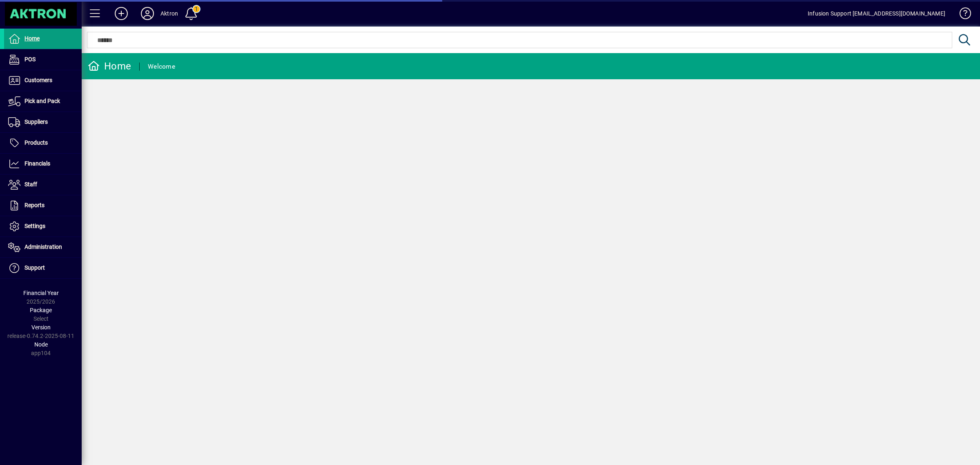 The width and height of the screenshot is (980, 465). What do you see at coordinates (41, 327) in the screenshot?
I see `span: Version` at bounding box center [41, 327].